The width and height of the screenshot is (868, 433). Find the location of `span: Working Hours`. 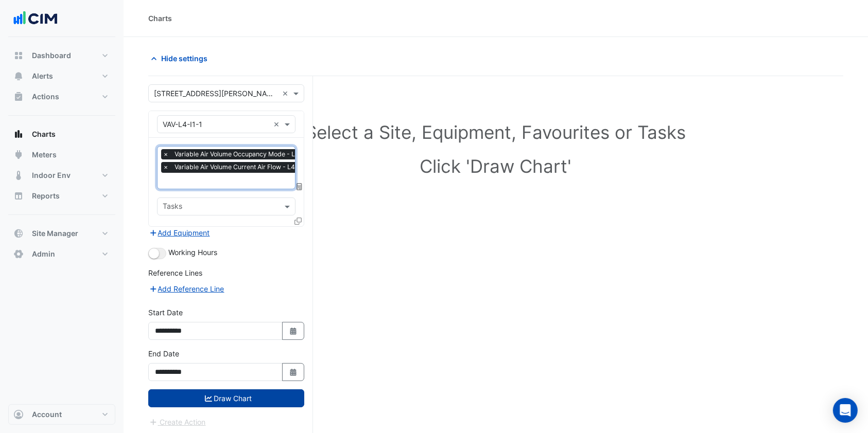

span: Working Hours is located at coordinates (193, 252).